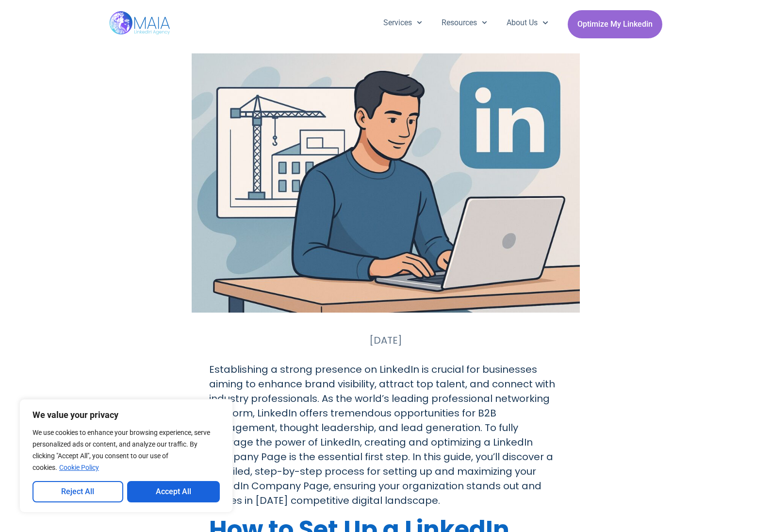 This screenshot has height=532, width=771. I want to click on span: Optimize My Linkedin, so click(615, 24).